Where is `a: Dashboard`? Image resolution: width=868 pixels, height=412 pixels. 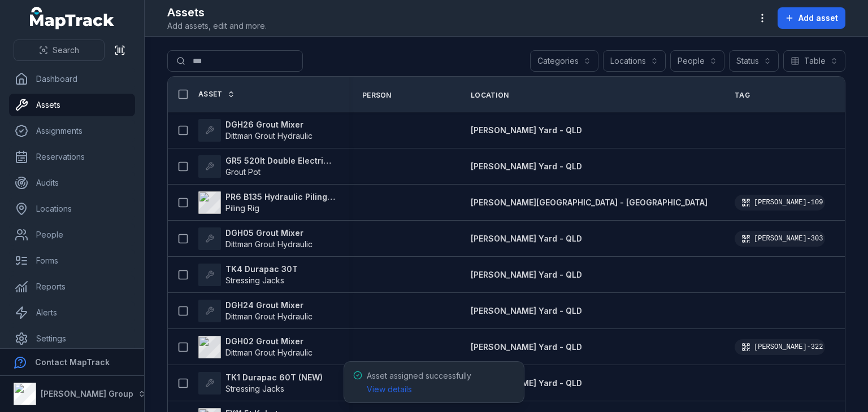 a: Dashboard is located at coordinates (72, 79).